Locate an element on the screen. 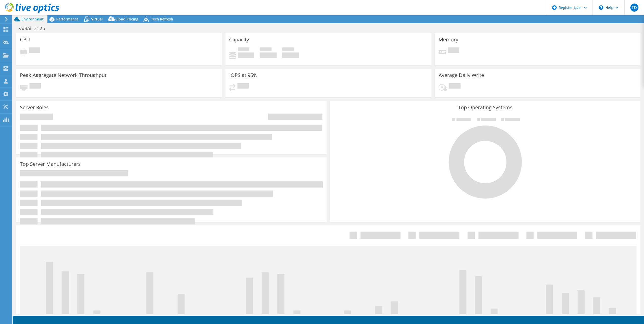 This screenshot has width=644, height=324. span: Used is located at coordinates (243, 50).